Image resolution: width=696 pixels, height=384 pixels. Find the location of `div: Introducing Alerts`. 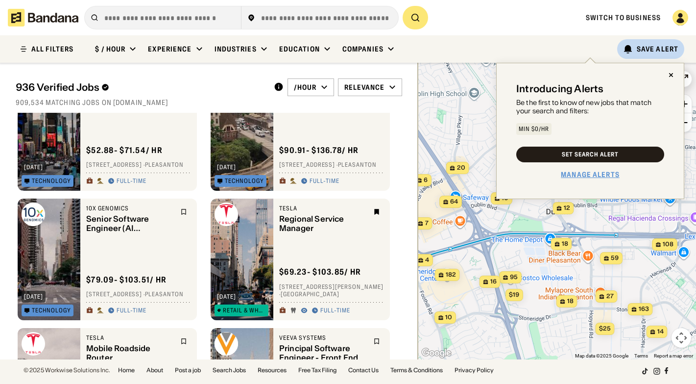

div: Introducing Alerts is located at coordinates (560, 89).